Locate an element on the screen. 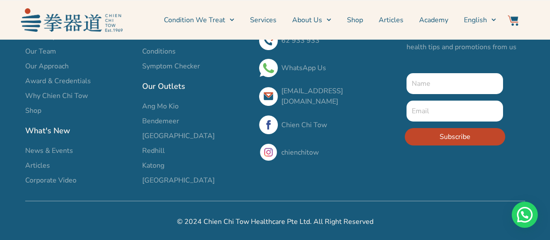 The height and width of the screenshot is (240, 550). a: chienchitow is located at coordinates (300, 152).